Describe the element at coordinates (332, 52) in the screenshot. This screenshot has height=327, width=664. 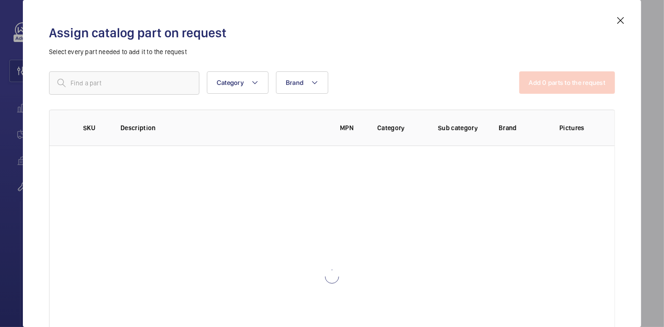
I see `p: Select every part needed to add it to the request` at that location.